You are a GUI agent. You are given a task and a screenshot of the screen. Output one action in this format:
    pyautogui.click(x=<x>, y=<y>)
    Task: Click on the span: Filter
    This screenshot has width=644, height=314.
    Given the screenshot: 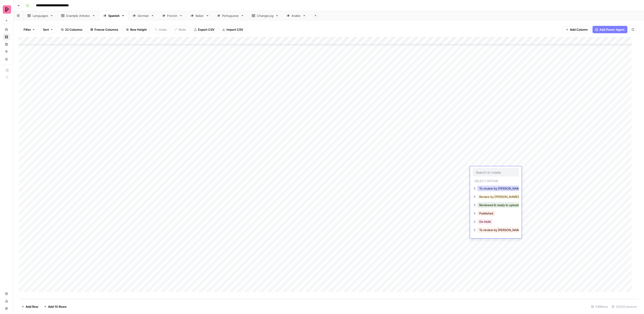 What is the action you would take?
    pyautogui.click(x=27, y=30)
    